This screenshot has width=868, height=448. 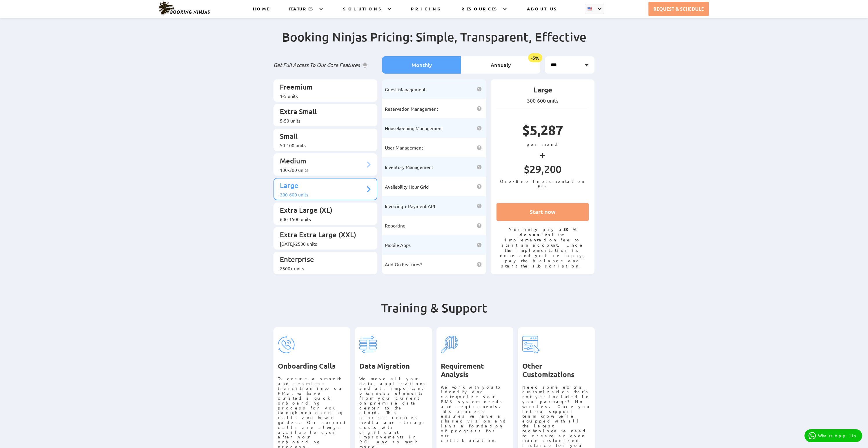 What do you see at coordinates (412, 109) in the screenshot?
I see `span: Reservation Management` at bounding box center [412, 109].